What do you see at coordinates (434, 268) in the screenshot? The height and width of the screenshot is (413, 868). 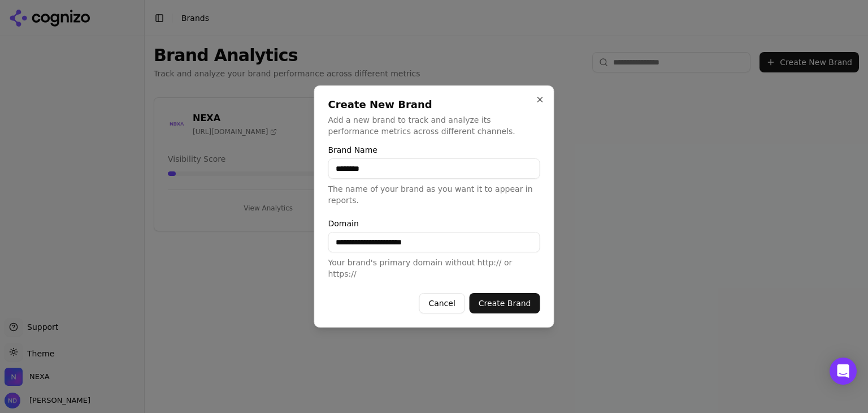 I see `p: Your brand's primary domain without http:// or https://` at bounding box center [434, 268].